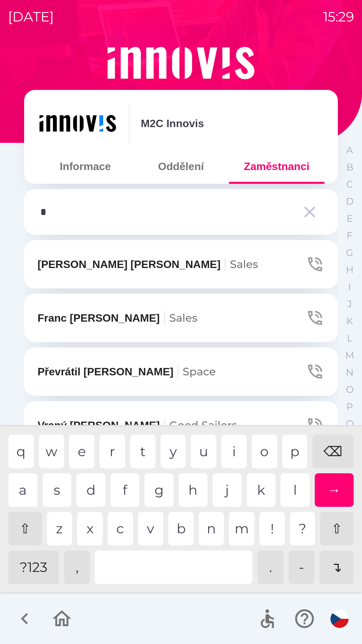 The width and height of the screenshot is (362, 644). Describe the element at coordinates (339, 619) in the screenshot. I see `img: cs flag` at that location.